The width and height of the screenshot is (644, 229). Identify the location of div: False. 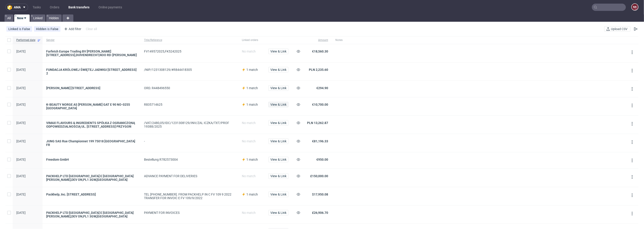
(54, 29).